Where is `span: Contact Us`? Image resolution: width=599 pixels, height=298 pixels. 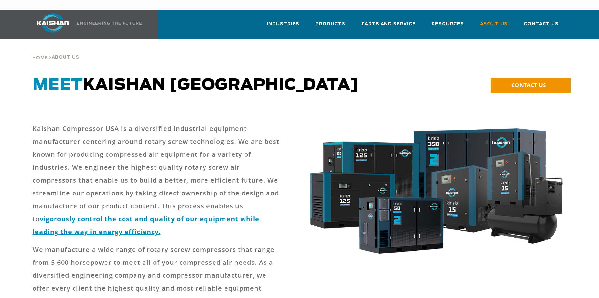 span: Contact Us is located at coordinates (541, 24).